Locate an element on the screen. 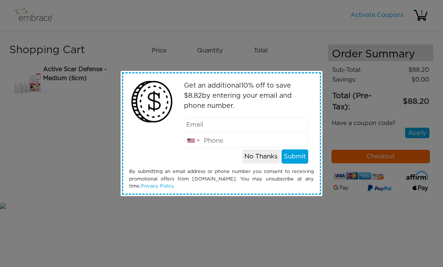  button: Submit is located at coordinates (294, 157).